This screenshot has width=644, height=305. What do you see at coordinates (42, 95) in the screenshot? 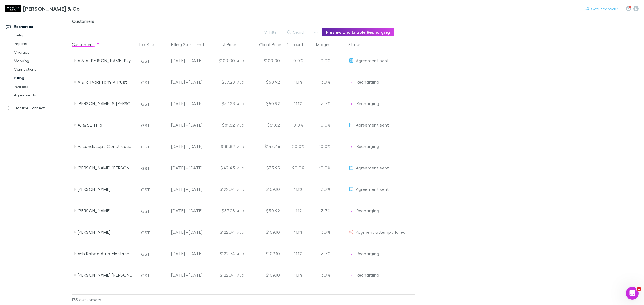
I see `a: Agreements` at bounding box center [42, 95].